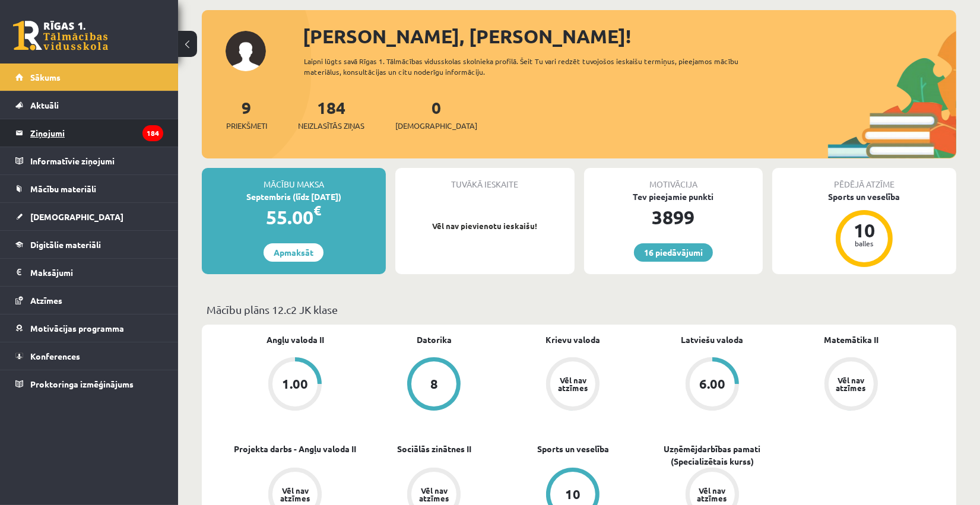 The width and height of the screenshot is (980, 505). What do you see at coordinates (65, 244) in the screenshot?
I see `span: Digitālie materiāli` at bounding box center [65, 244].